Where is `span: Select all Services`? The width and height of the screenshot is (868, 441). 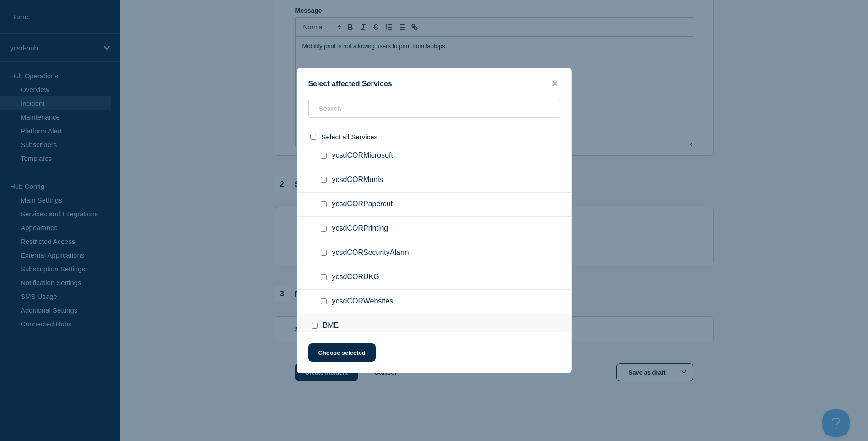 span: Select all Services is located at coordinates (349, 137).